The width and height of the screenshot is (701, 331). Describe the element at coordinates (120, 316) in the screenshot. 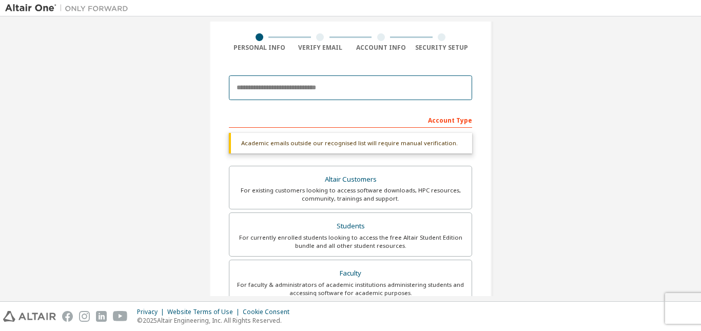

I see `img: youtube.svg` at that location.